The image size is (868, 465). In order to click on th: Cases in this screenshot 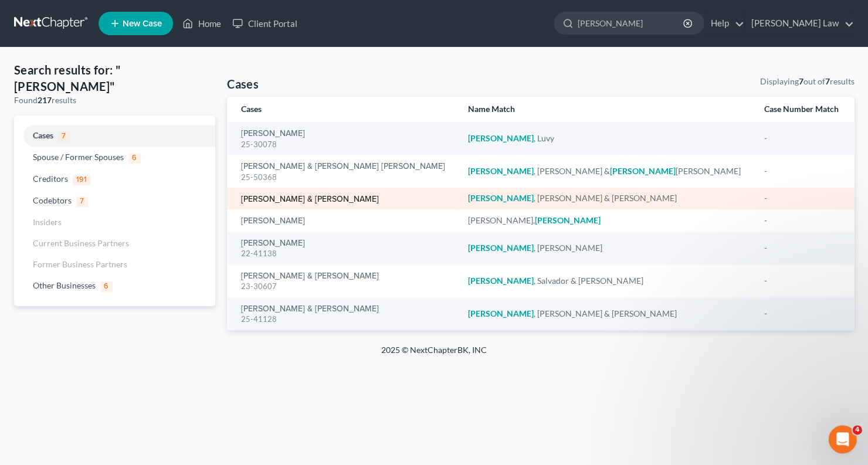, I will do `click(343, 109)`.